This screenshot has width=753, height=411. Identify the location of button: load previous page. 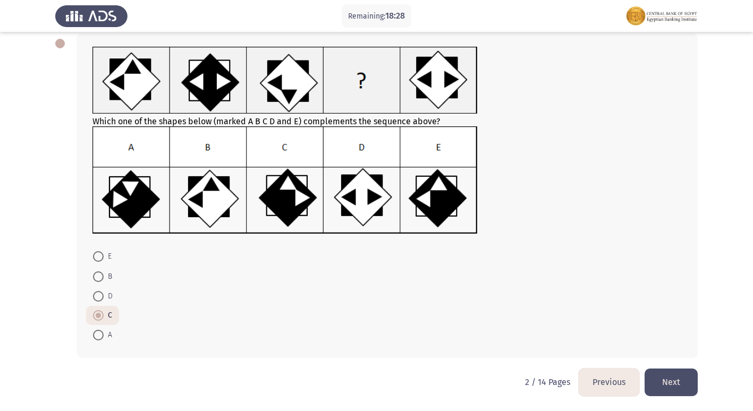
(609, 382).